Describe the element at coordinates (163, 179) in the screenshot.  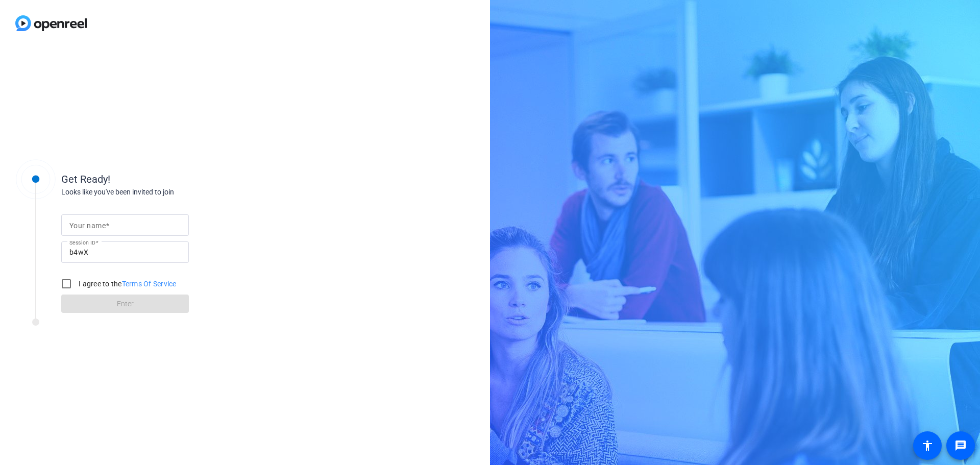
I see `div: Get Ready!` at that location.